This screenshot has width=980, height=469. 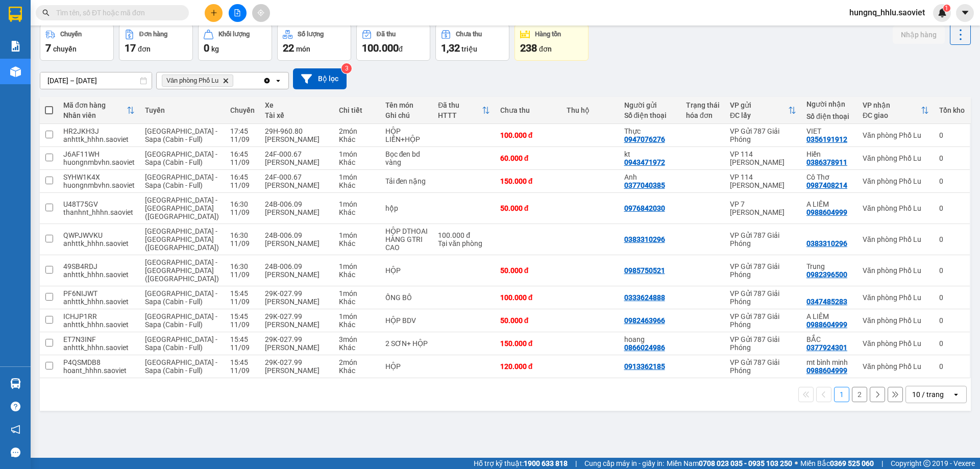 What do you see at coordinates (649, 115) in the screenshot?
I see `div: Số điện thoại` at bounding box center [649, 115].